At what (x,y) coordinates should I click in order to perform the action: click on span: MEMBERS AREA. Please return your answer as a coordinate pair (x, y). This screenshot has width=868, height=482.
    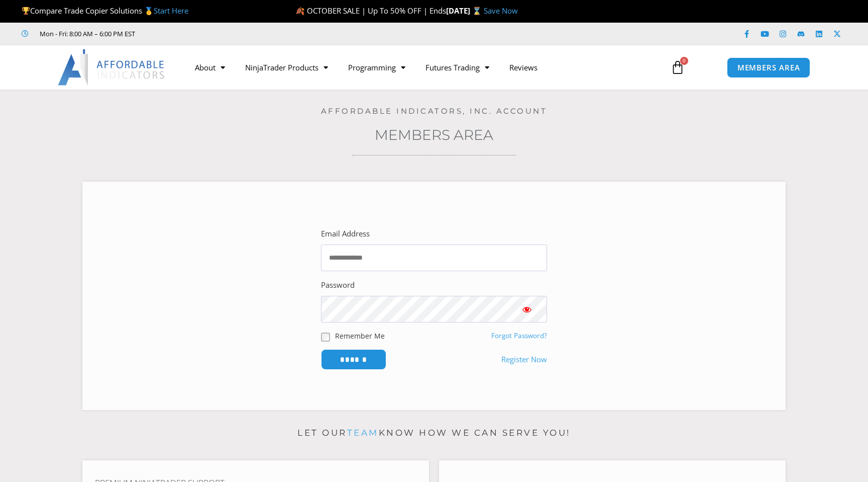
    Looking at the image, I should click on (768, 68).